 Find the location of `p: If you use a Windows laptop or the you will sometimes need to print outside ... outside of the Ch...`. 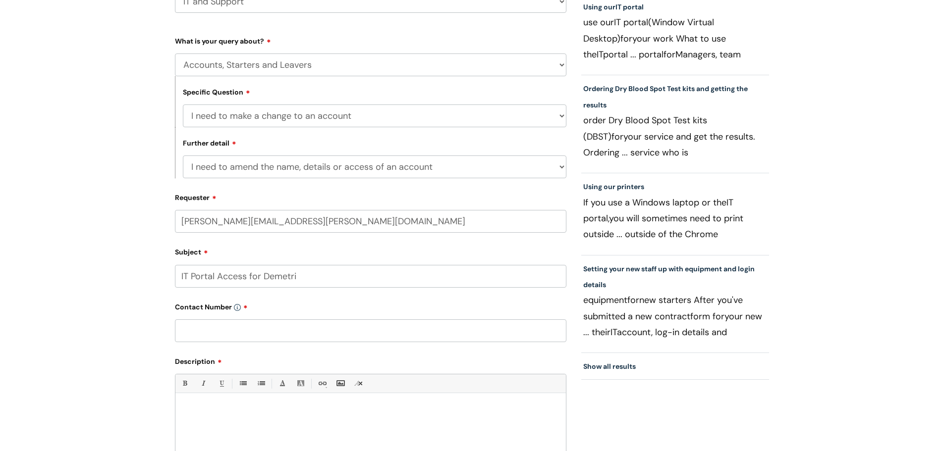

p: If you use a Windows laptop or the you will sometimes need to print outside ... outside of the Ch... is located at coordinates (675, 219).